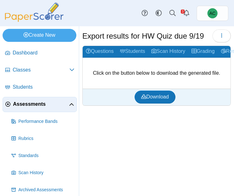 This screenshot has height=196, width=234. I want to click on a: Andrew Christman, so click(212, 13).